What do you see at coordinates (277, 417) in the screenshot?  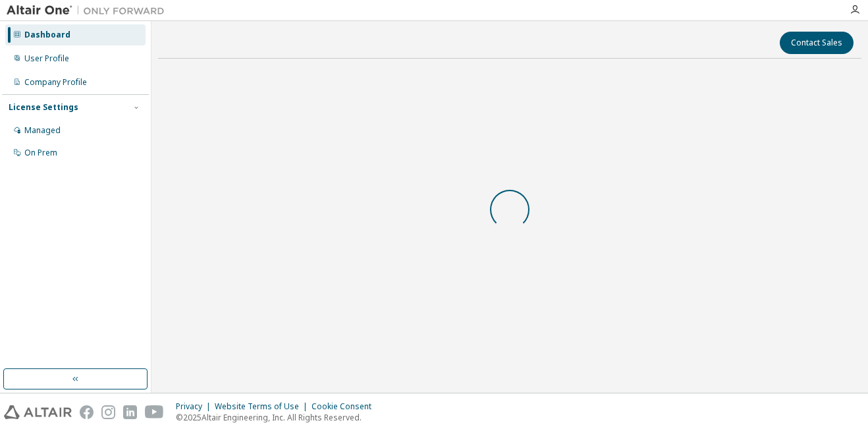 I see `p: © 2025 Altair Engineering, Inc. All Rights Reserved.` at bounding box center [277, 417].